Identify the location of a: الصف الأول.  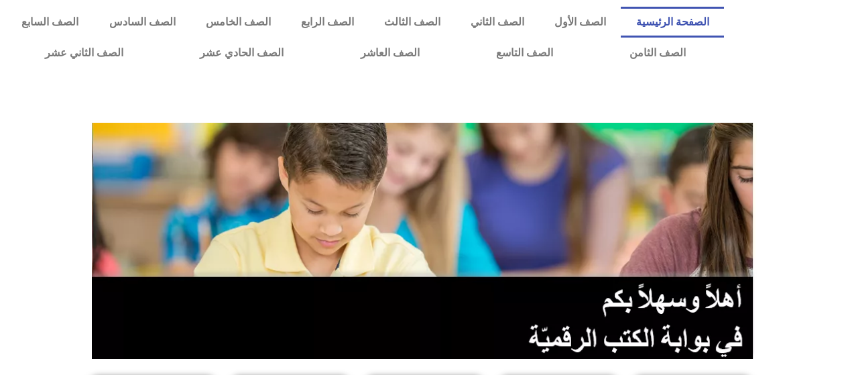
(580, 22).